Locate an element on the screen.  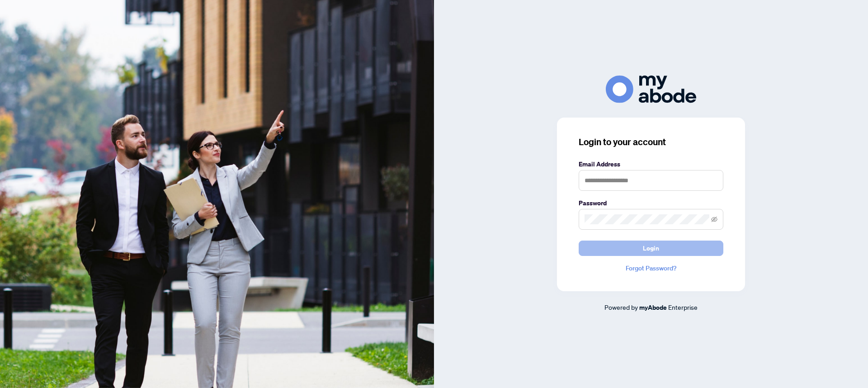
span: Enterprise is located at coordinates (683, 307).